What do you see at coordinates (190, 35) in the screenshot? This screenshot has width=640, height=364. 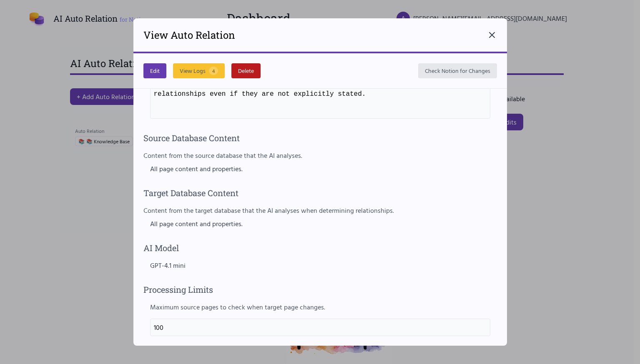 I see `h2: View Auto Relation` at bounding box center [190, 35].